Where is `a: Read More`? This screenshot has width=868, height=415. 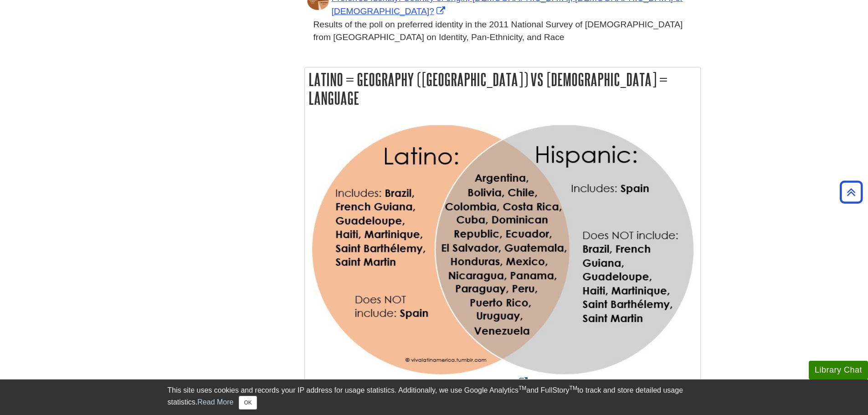
a: Read More is located at coordinates (215, 402).